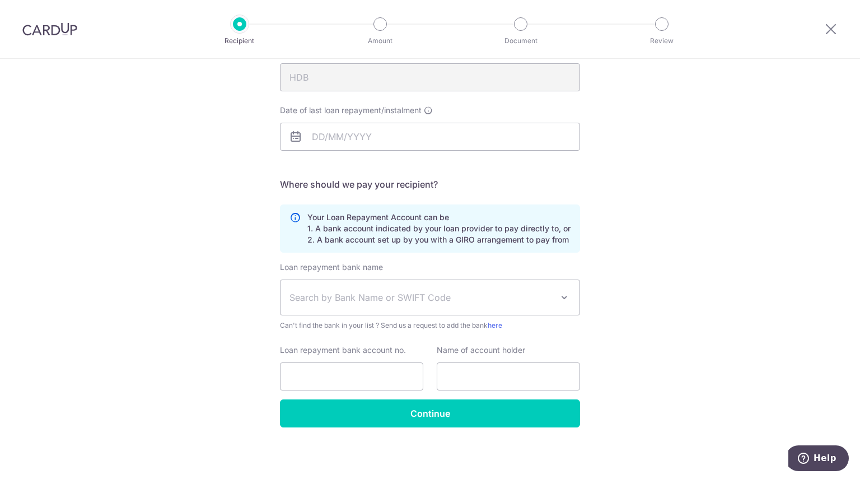 Image resolution: width=860 pixels, height=479 pixels. What do you see at coordinates (439, 228) in the screenshot?
I see `p: Your Loan Repayment Account can be 1. A bank account indicated by your loan provider to pay direc...` at bounding box center [439, 228].